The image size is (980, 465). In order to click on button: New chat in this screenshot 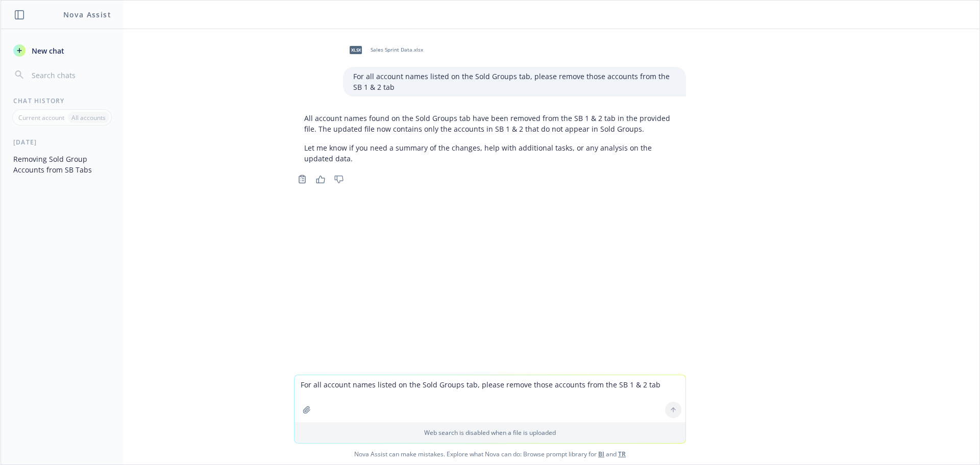, I will do `click(62, 51)`.